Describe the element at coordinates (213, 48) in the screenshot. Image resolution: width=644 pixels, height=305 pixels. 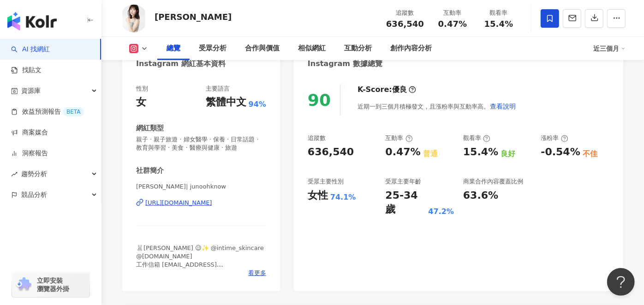
I see `div: 受眾分析` at that location.